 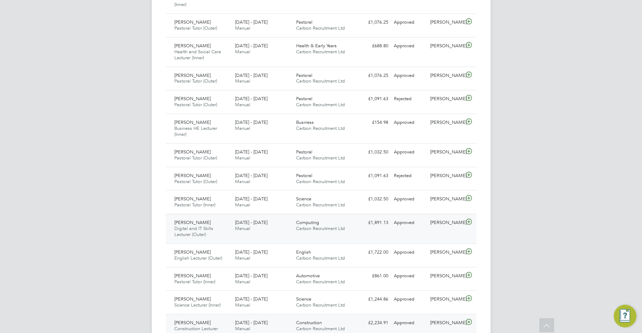 What do you see at coordinates (195, 131) in the screenshot?
I see `span: Business HE Lecturer (Inner)` at bounding box center [195, 131].